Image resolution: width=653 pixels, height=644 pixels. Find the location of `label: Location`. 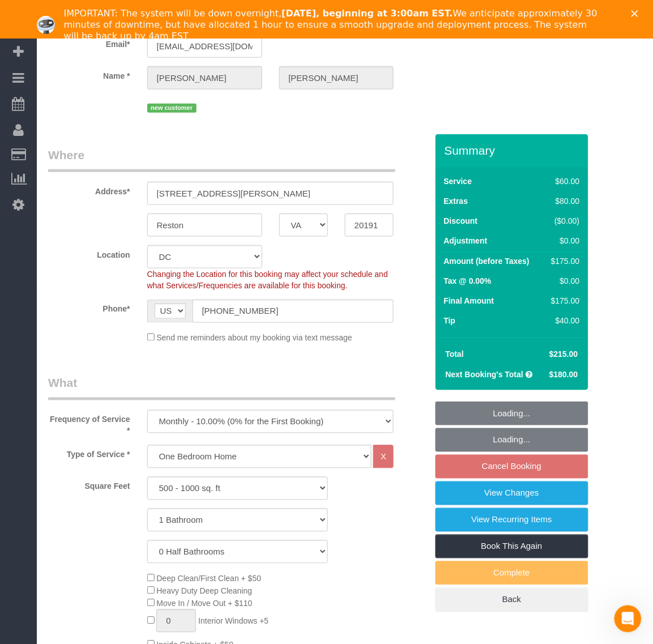

label: Location is located at coordinates (89, 253).